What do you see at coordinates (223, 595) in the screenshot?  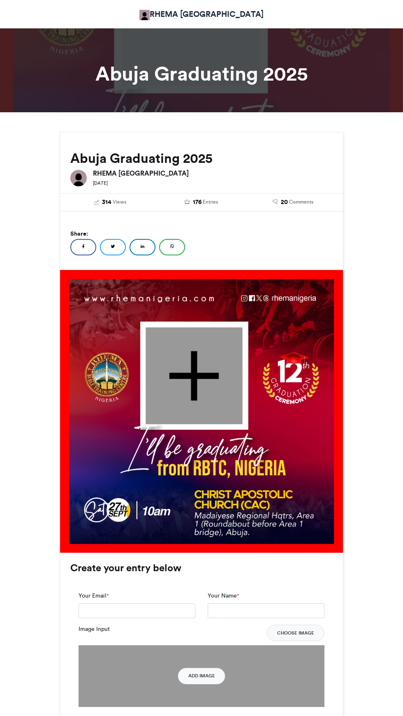 I see `label: Your Name` at bounding box center [223, 595].